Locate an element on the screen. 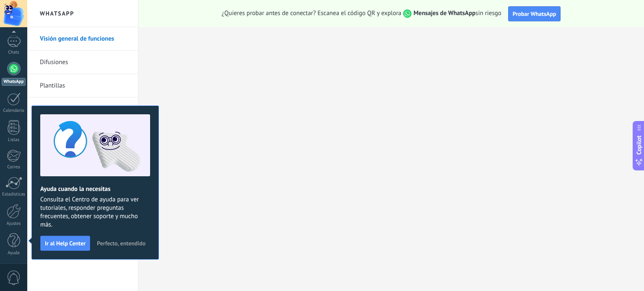 The height and width of the screenshot is (291, 644). div: Listas is located at coordinates (14, 140).